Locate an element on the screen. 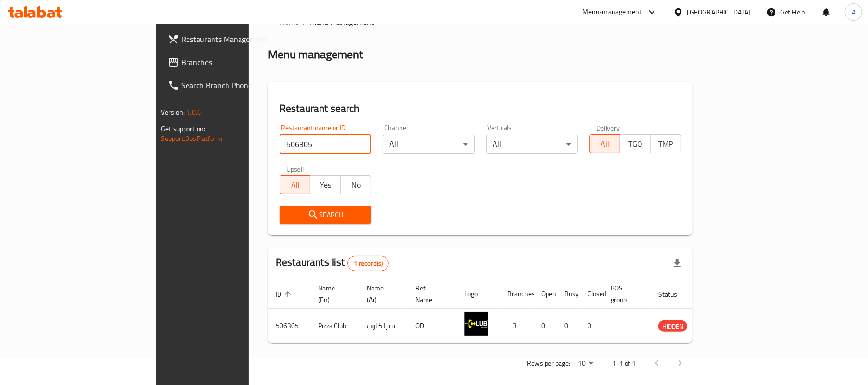 This screenshot has width=868, height=385. label: Delivery is located at coordinates (608, 128).